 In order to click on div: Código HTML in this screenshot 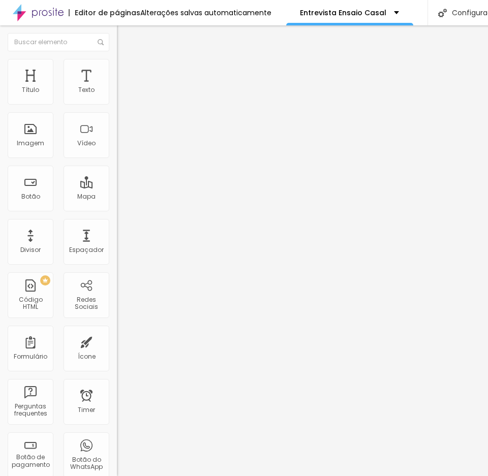, I will do `click(30, 304)`.